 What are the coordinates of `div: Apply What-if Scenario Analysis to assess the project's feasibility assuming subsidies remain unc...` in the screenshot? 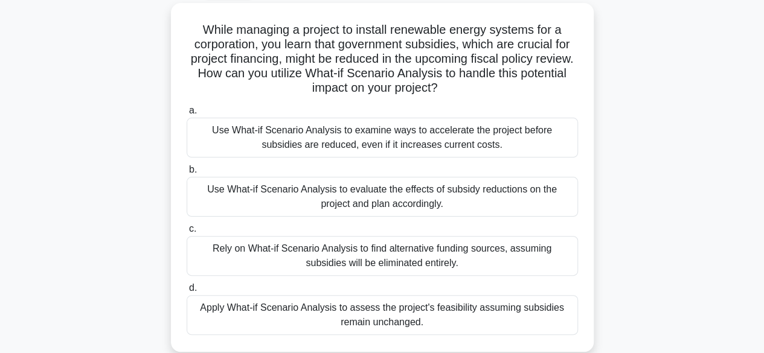 It's located at (382, 315).